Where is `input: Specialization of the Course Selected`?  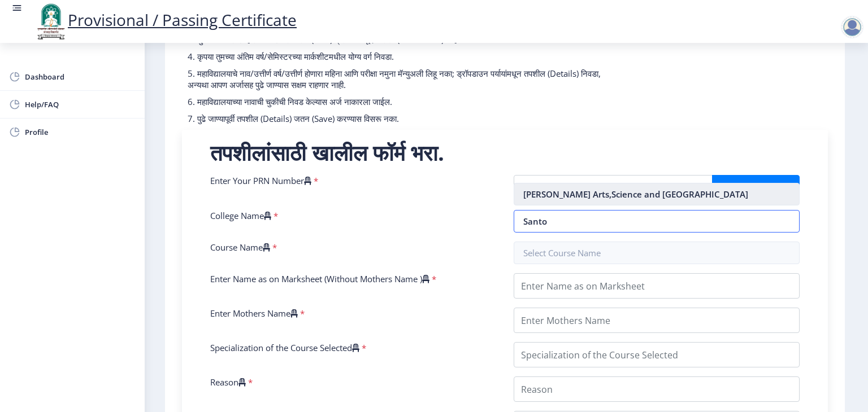 input: Specialization of the Course Selected is located at coordinates (657, 354).